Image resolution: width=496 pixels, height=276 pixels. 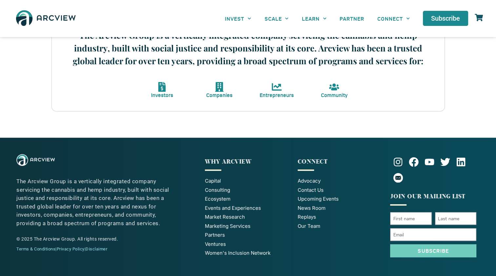 I want to click on span: News Room, so click(x=312, y=208).